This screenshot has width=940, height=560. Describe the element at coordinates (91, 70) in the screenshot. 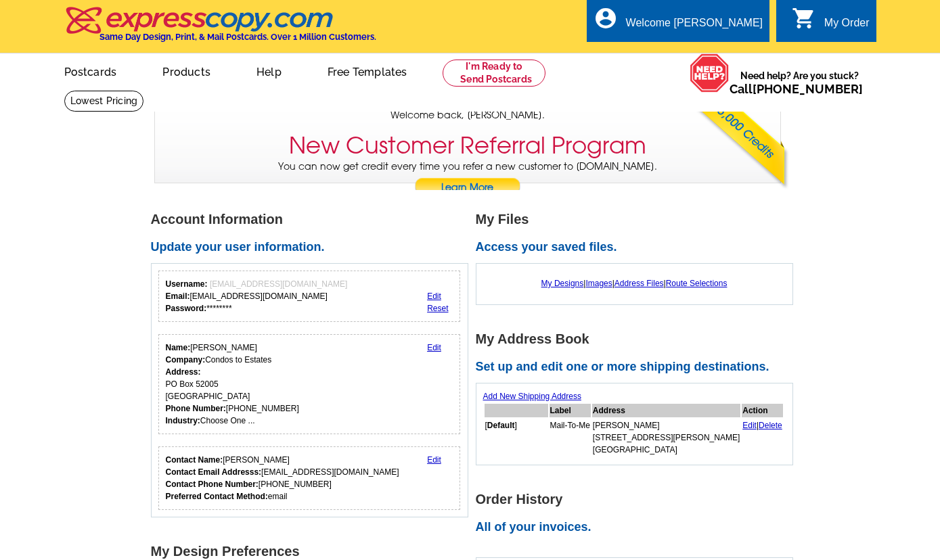

I see `a: Postcards` at that location.